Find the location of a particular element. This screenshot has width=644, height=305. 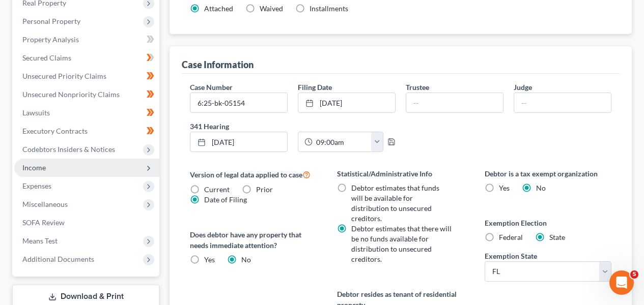

span: Lawsuits is located at coordinates (37, 112).